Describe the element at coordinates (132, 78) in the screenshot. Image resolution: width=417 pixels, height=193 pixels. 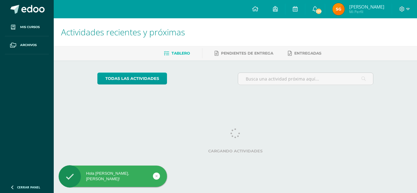
I see `a: todas las Actividades` at that location.